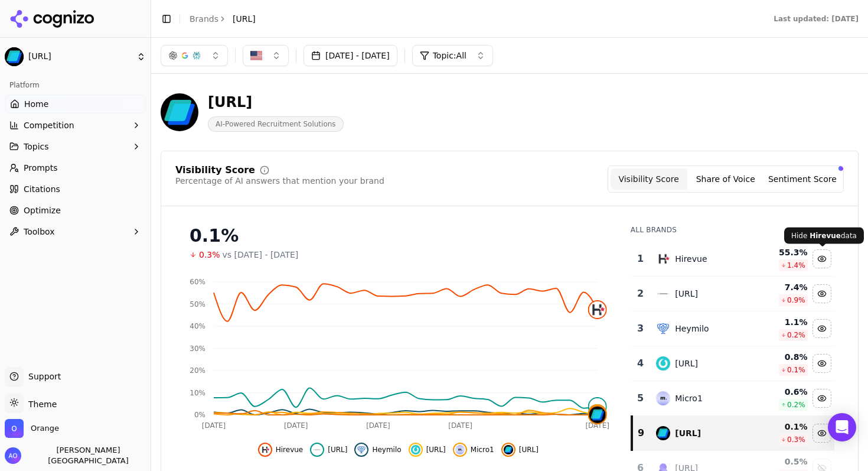 This screenshot has width=868, height=471. Describe the element at coordinates (280, 181) in the screenshot. I see `div: Percentage of AI answers that mention your brand` at that location.